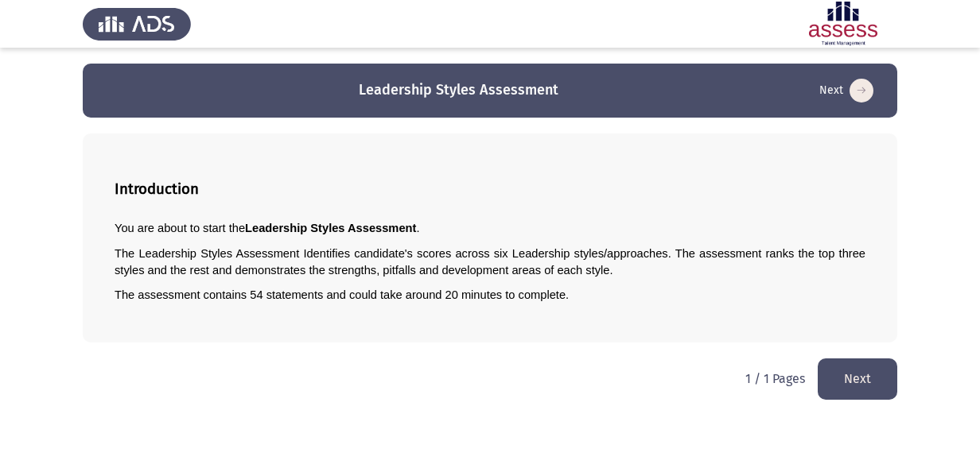 This screenshot has width=980, height=472. I want to click on span: The assessment contains 54 statements and could take around 20 minutes to complete., so click(341, 295).